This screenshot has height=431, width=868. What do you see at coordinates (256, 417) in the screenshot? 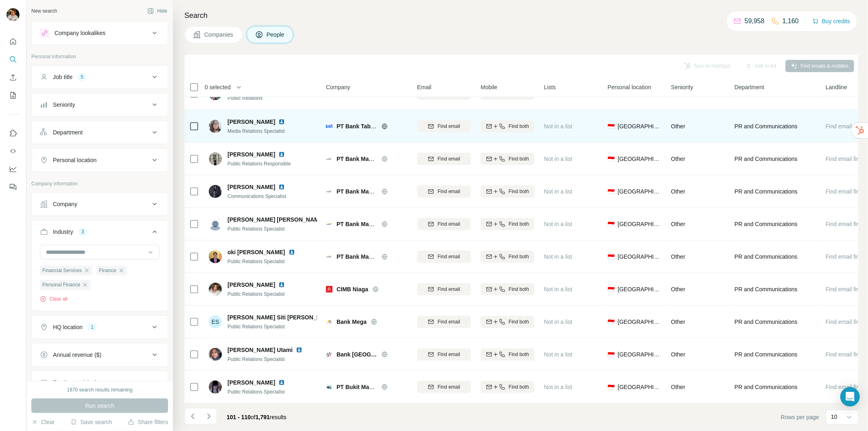
I see `span: results` at bounding box center [256, 417].